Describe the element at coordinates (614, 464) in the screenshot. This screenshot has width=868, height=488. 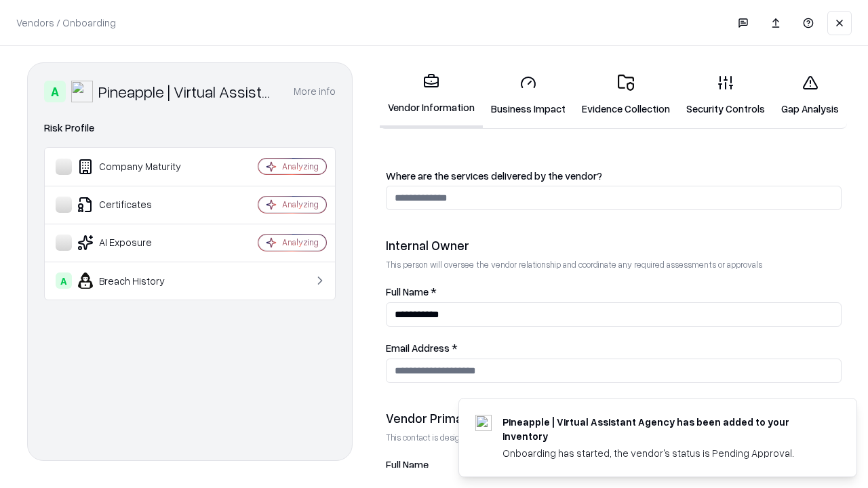
I see `label: Full Name` at that location.